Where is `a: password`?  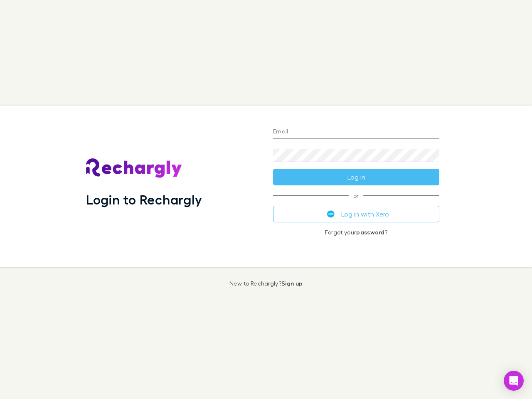
a: password is located at coordinates (370, 232).